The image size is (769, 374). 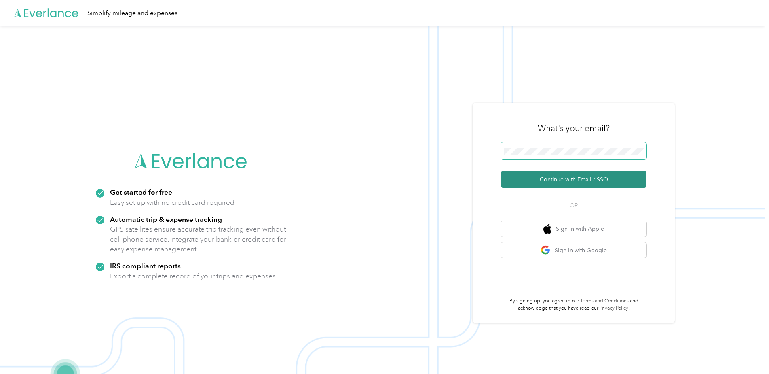 I want to click on img: google logo, so click(x=546, y=250).